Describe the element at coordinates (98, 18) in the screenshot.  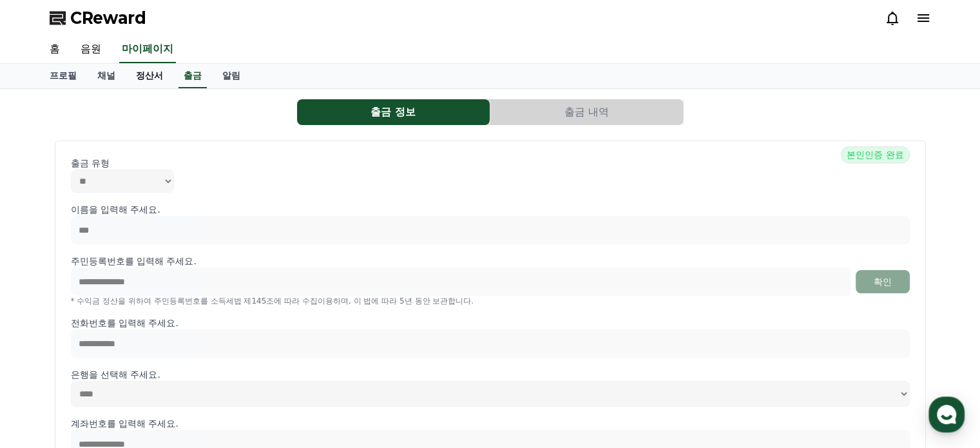
I see `a: CReward` at that location.